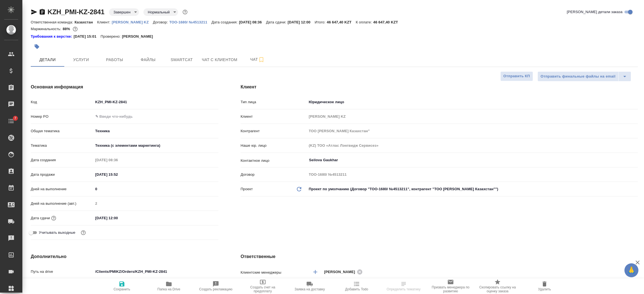 This screenshot has width=644, height=294. Describe the element at coordinates (220, 59) in the screenshot. I see `span: Чат с клиентом` at that location.